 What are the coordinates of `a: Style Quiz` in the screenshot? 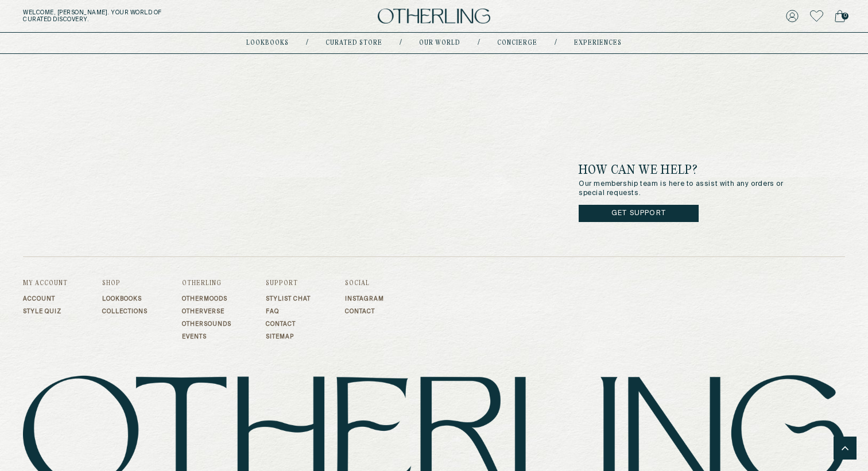 It's located at (45, 312).